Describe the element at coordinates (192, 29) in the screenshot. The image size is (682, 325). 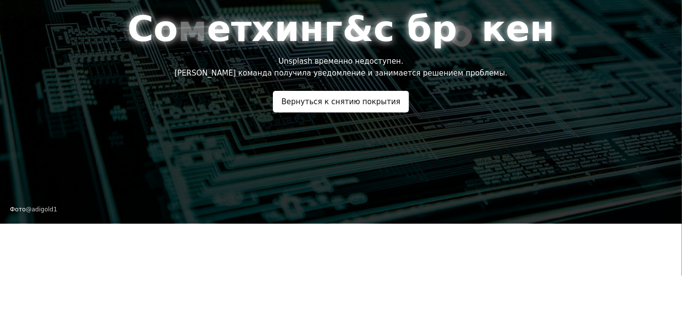
I see `ya-tr-span: м` at that location.